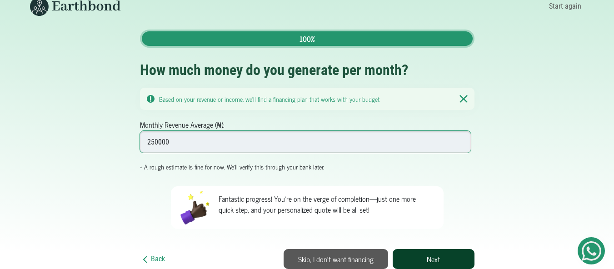  I want to click on img: Get Started On Earthbond Via Whatsapp, so click(592, 251).